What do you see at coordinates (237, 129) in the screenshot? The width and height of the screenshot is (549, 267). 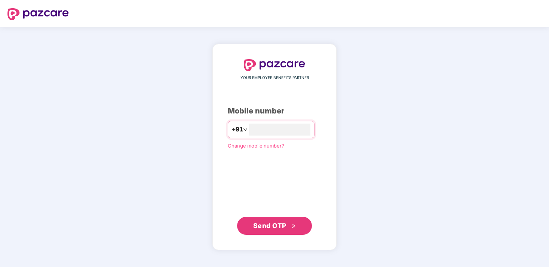 I see `span: +91` at bounding box center [237, 129].